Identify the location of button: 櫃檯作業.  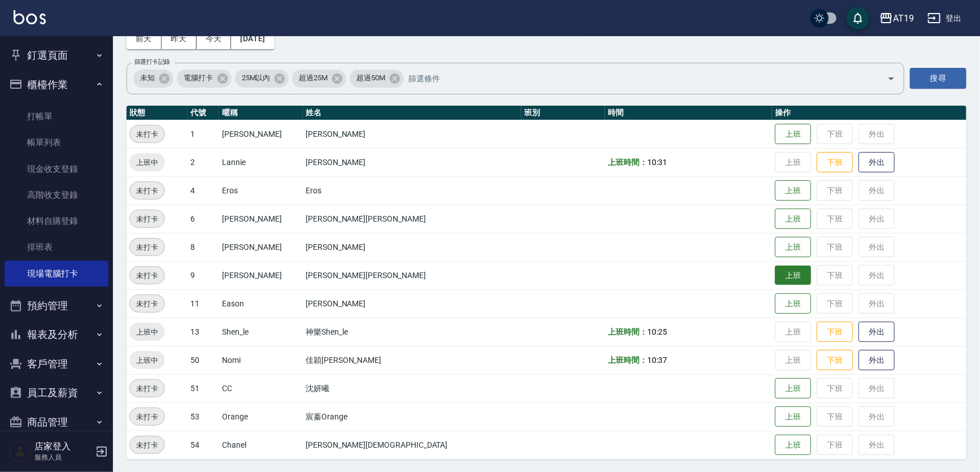
(56, 85).